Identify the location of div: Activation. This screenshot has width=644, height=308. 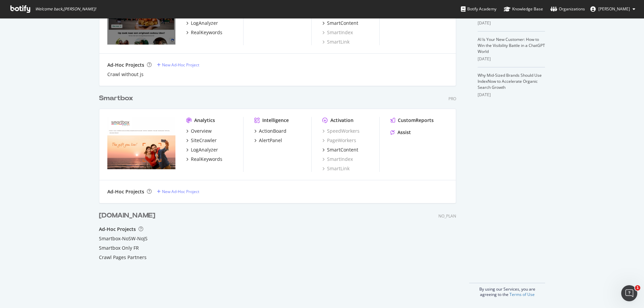
(342, 120).